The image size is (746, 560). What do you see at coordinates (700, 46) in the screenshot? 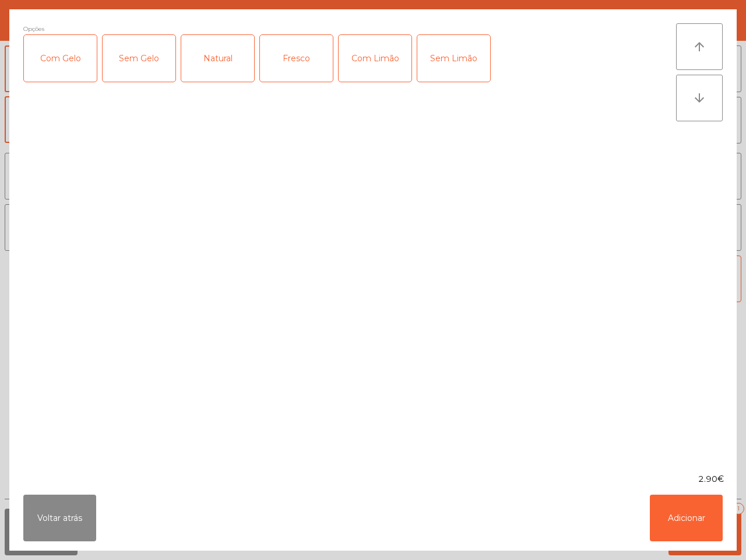
I see `button: arrow_upward` at bounding box center [700, 46].